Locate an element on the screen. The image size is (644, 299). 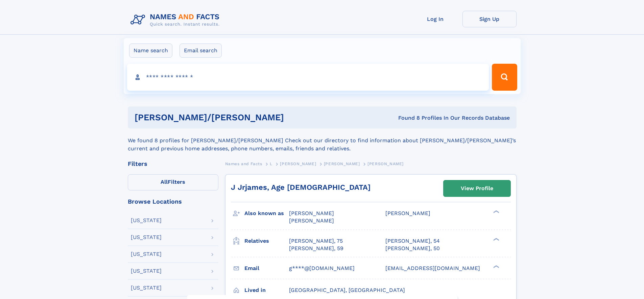
h3: Email is located at coordinates (267, 268).